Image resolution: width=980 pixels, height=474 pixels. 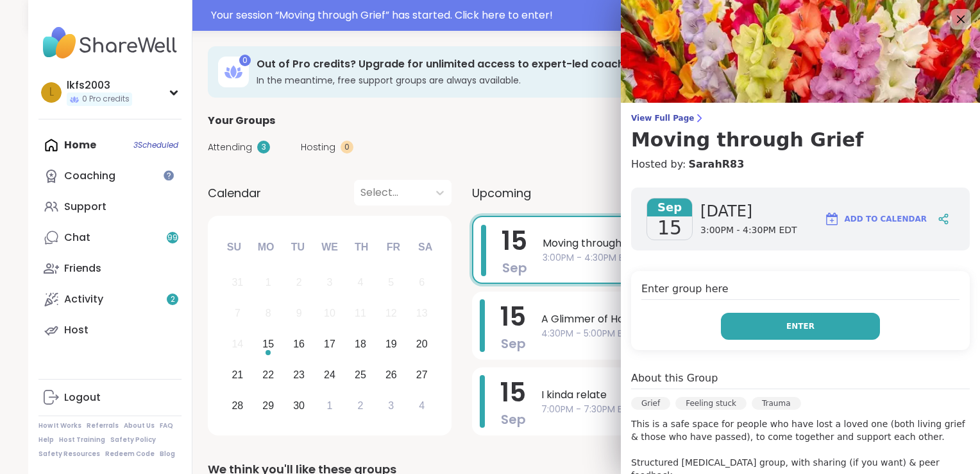 What do you see at coordinates (139, 425) in the screenshot?
I see `a: About Us` at bounding box center [139, 425].